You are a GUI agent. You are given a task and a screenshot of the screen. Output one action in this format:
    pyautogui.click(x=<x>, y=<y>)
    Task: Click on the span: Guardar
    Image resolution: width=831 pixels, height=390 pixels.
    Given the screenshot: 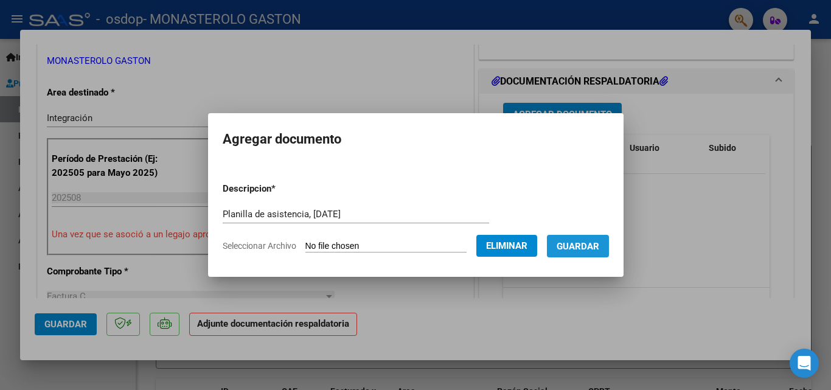 What is the action you would take?
    pyautogui.click(x=578, y=246)
    